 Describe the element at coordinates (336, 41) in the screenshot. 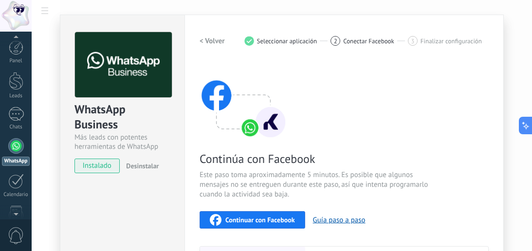

I see `span: 2` at that location.